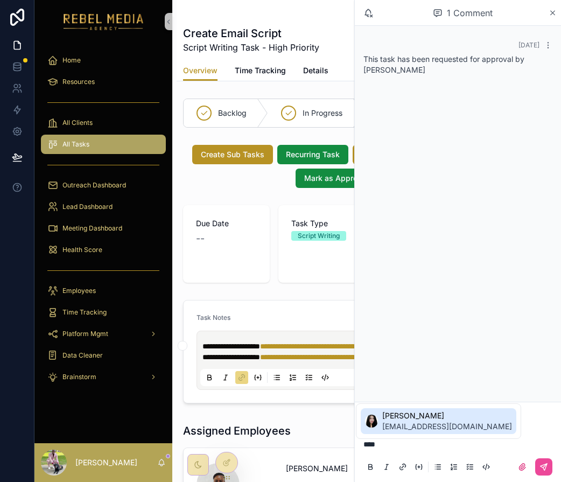 The width and height of the screenshot is (561, 482). I want to click on span: Home, so click(72, 60).